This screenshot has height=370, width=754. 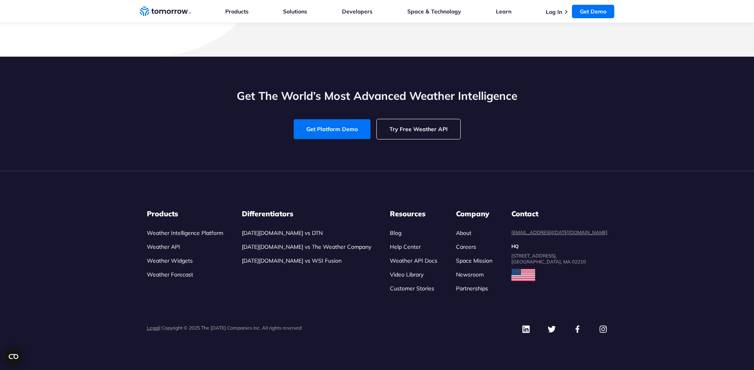 What do you see at coordinates (153, 328) in the screenshot?
I see `a: Legal` at bounding box center [153, 328].